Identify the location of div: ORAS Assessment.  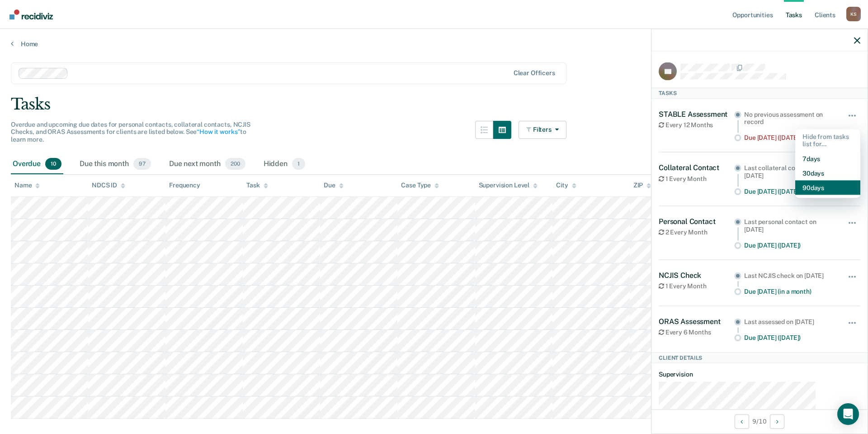
(696, 321).